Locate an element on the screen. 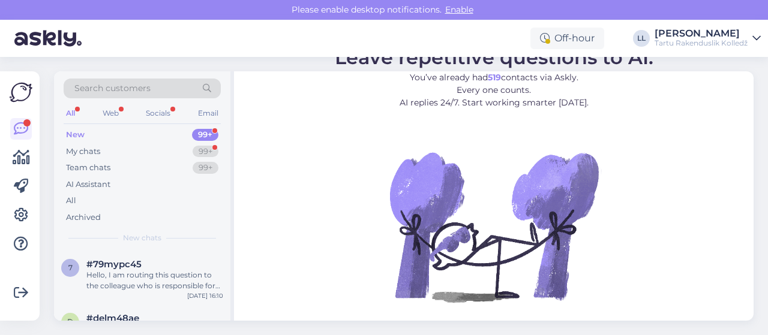 Image resolution: width=768 pixels, height=335 pixels. div: LL is located at coordinates (641, 38).